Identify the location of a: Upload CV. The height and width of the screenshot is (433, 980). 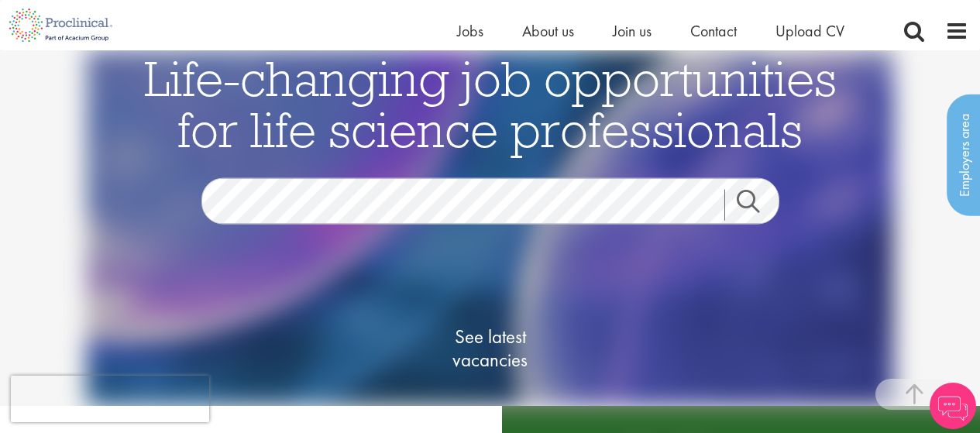
(810, 31).